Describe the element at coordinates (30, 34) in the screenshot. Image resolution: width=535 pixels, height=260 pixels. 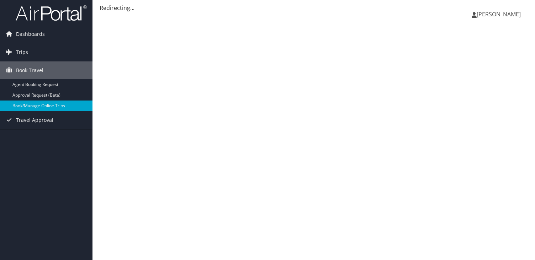
I see `span: Dashboards` at that location.